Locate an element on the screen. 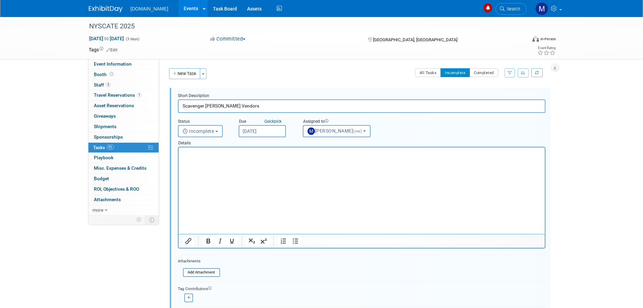  td: Tags is located at coordinates (103, 50).